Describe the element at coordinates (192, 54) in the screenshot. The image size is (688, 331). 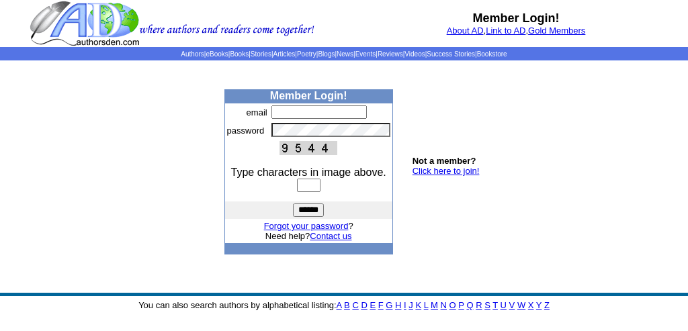
I see `a: Authors` at that location.